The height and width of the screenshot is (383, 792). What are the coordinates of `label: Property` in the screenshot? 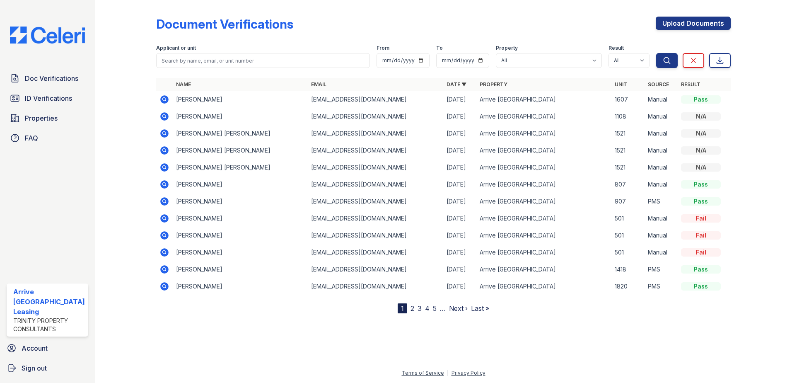 It's located at (506, 48).